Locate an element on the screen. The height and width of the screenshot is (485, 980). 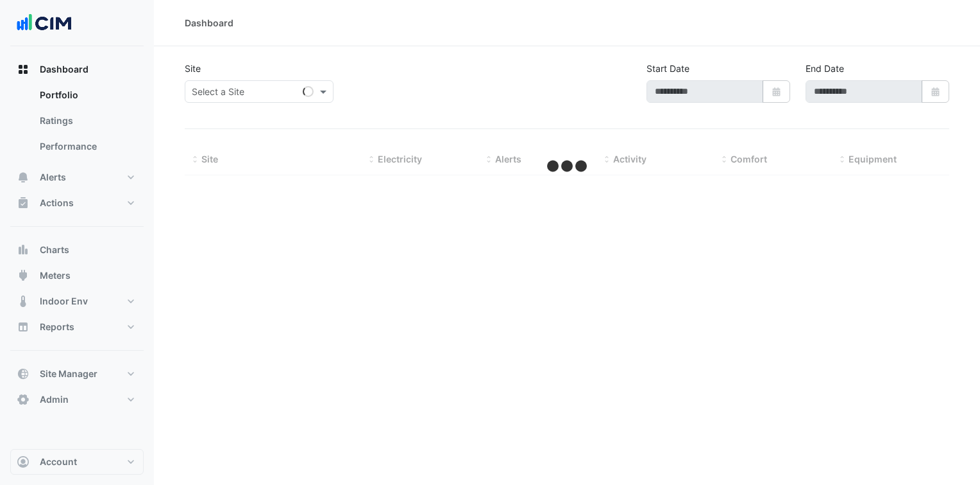
span: Admin is located at coordinates (54, 399).